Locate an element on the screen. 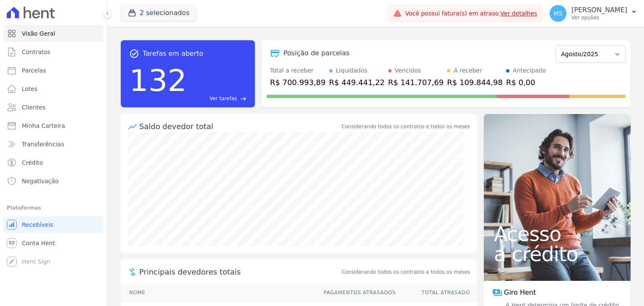 The width and height of the screenshot is (644, 306). div: R$ 449.441,22 is located at coordinates (357, 82).